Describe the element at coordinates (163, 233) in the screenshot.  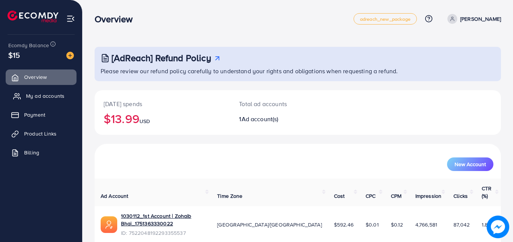
I see `span: ID: 7522048192293355537` at that location.